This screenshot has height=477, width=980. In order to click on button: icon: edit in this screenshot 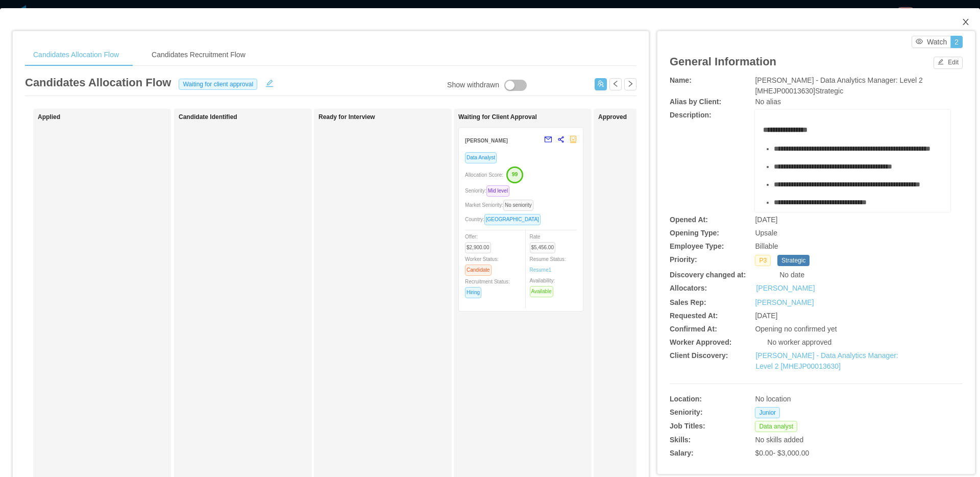, I will do `click(270, 82)`.